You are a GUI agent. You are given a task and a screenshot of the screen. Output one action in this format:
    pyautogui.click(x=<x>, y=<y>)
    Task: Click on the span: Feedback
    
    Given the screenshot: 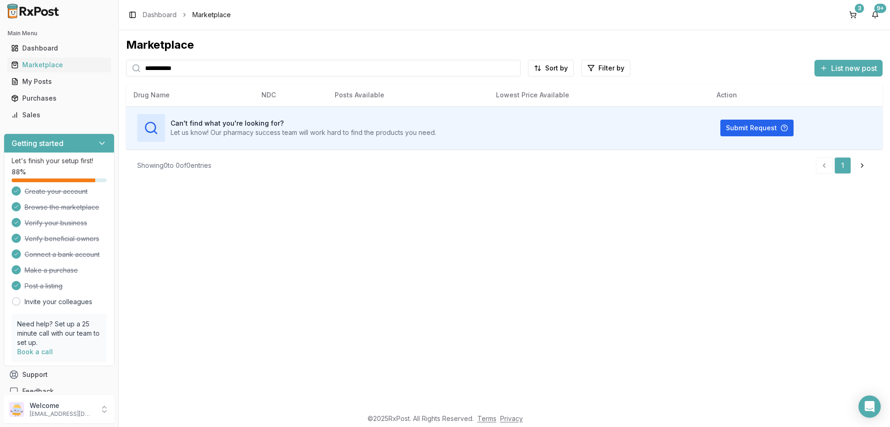 What is the action you would take?
    pyautogui.click(x=38, y=391)
    